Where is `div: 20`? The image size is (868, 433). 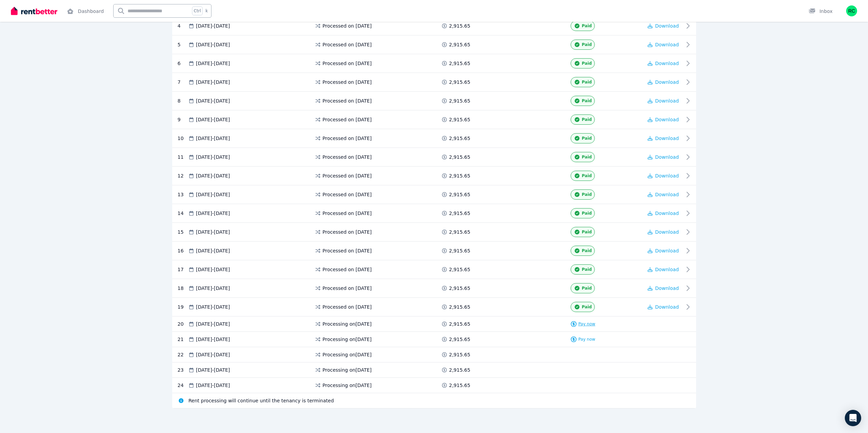
div: 20 is located at coordinates (183, 324).